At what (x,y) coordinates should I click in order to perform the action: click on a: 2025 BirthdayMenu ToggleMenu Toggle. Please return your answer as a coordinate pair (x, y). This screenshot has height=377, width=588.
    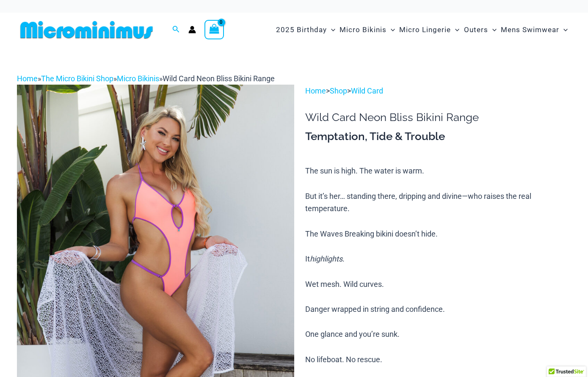
    Looking at the image, I should click on (306, 30).